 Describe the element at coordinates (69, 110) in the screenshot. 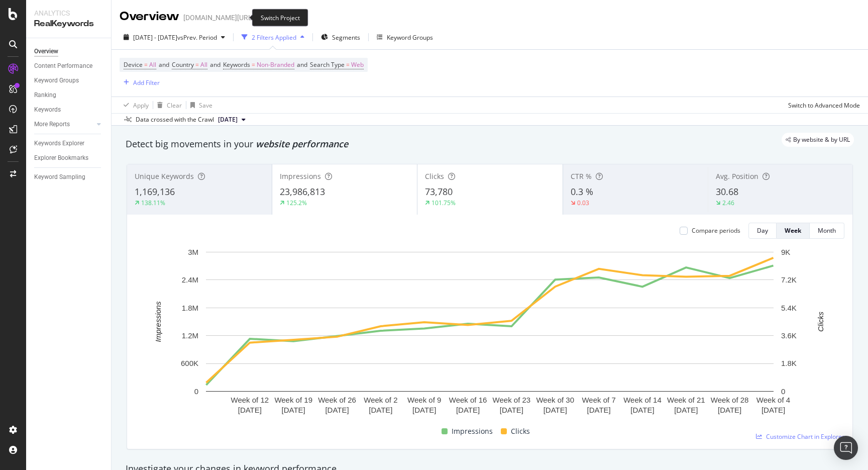

I see `a: Keywords` at that location.